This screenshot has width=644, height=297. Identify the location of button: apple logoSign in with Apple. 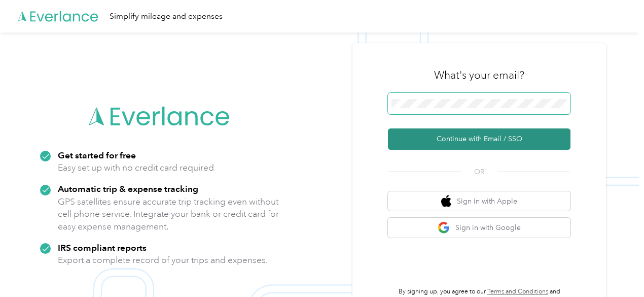
(479, 201).